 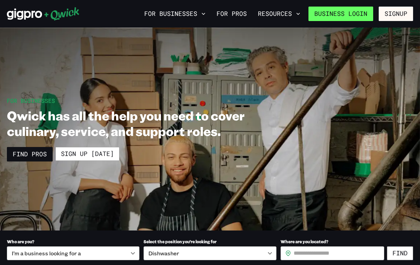 What do you see at coordinates (30, 154) in the screenshot?
I see `a: Find Pros` at bounding box center [30, 154].